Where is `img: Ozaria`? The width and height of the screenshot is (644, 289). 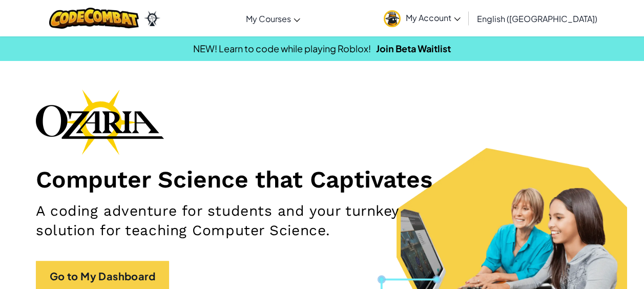 img: Ozaria is located at coordinates (152, 18).